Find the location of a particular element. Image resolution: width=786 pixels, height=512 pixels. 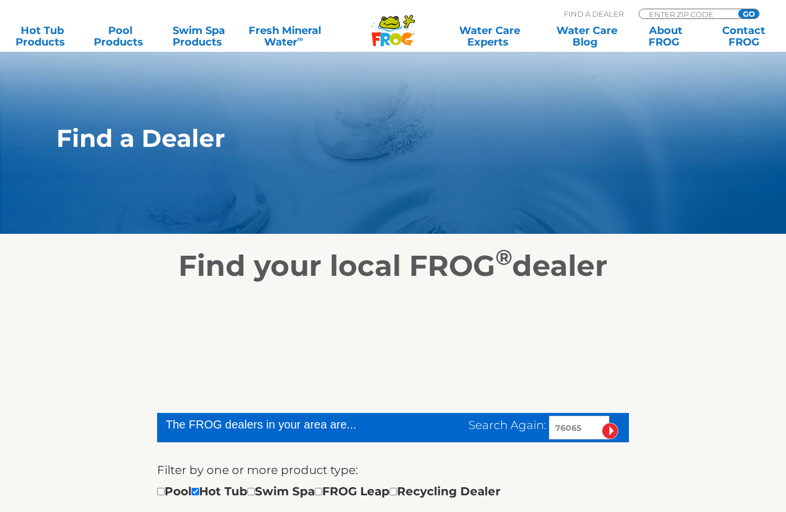

h2: Find your local FROG dealer is located at coordinates (393, 266).